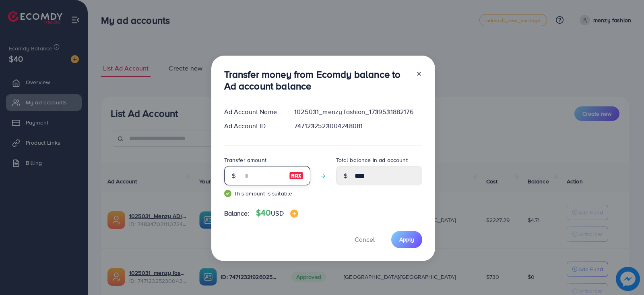 This screenshot has width=644, height=295. What do you see at coordinates (277, 213) in the screenshot?
I see `h4: $40` at bounding box center [277, 213].